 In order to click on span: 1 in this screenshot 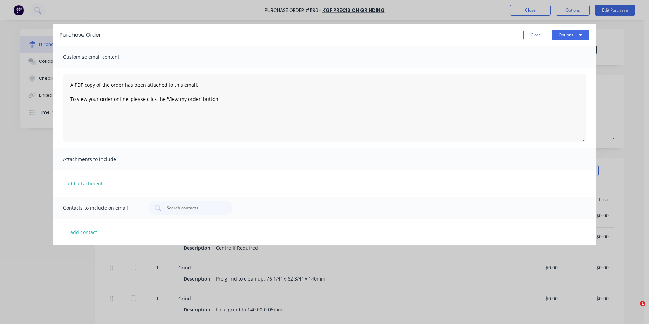, I will do `click(642, 303)`.